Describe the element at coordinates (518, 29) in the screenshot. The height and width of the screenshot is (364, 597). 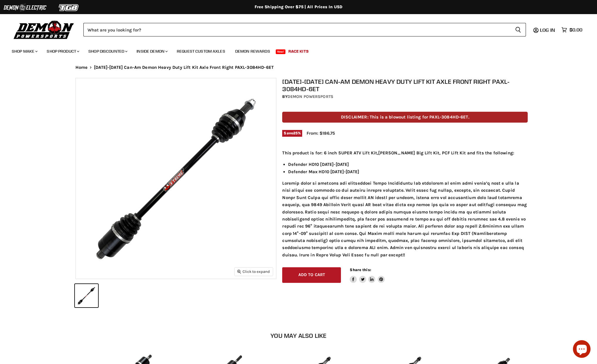
I see `button: Search` at that location.